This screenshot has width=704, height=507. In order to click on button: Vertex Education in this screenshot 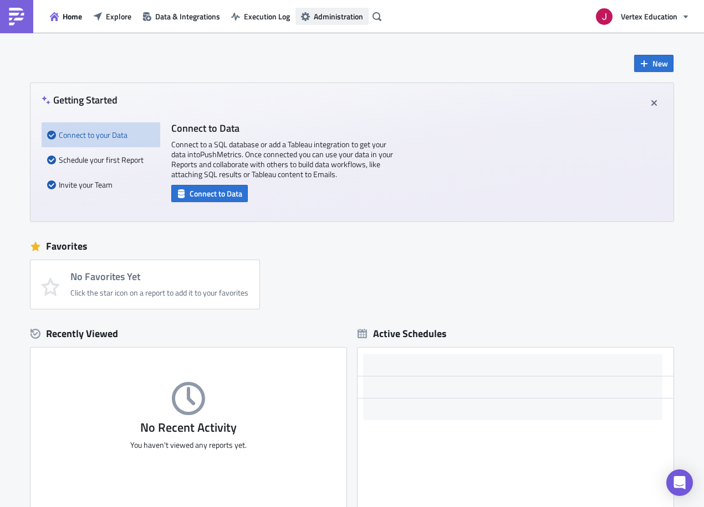, I will do `click(642, 17)`.